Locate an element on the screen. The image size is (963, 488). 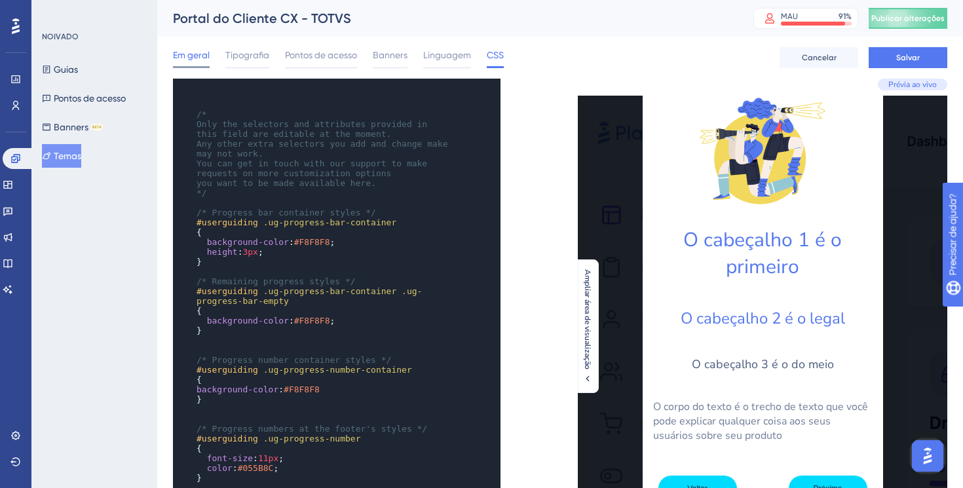
span: .ug-progress-bar-empty is located at coordinates (309, 296).